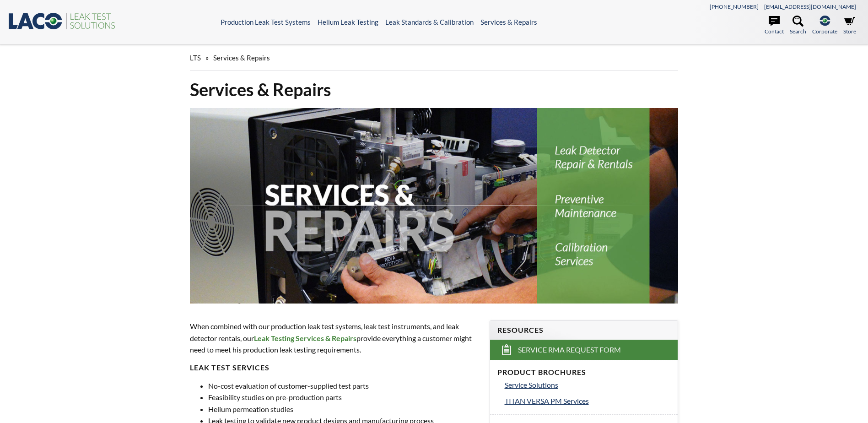 This screenshot has width=868, height=423. I want to click on strong: Leak Testing Services & Repairs, so click(305, 338).